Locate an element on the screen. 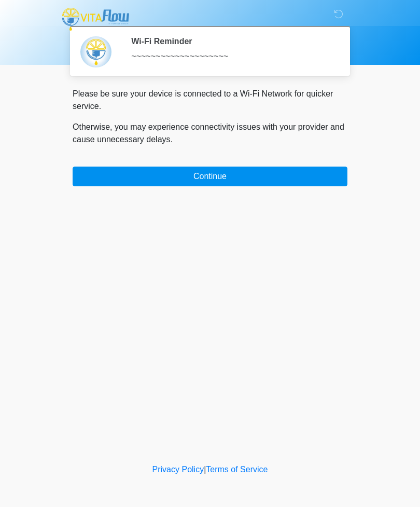 The height and width of the screenshot is (507, 420). h2: Wi-Fi Reminder is located at coordinates (231, 41).